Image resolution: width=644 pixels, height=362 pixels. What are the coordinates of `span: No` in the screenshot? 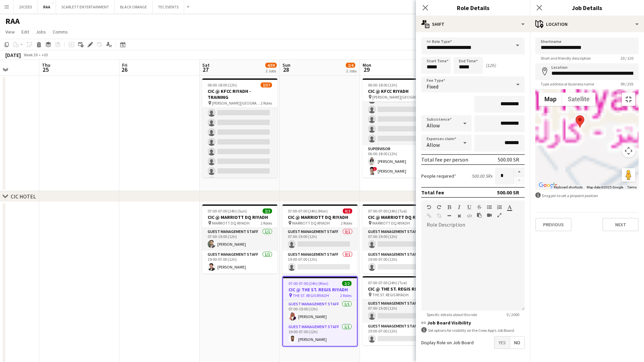 It's located at (517, 343).